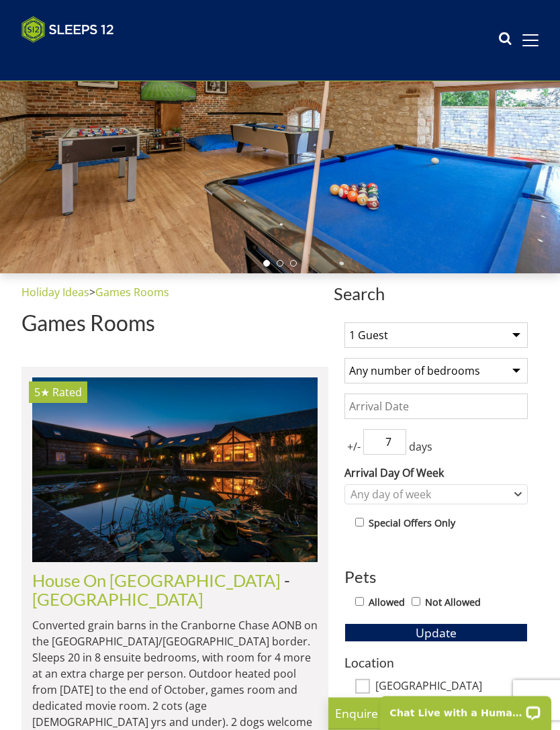  I want to click on a: 5★ Rated, so click(175, 470).